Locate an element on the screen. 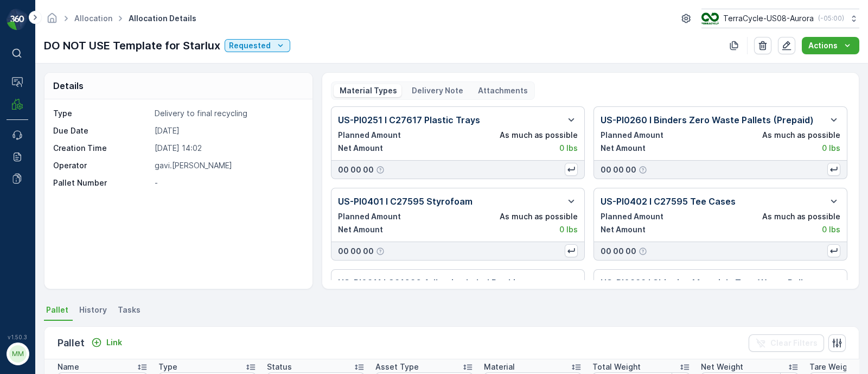 This screenshot has height=374, width=868. p: ( -05:00 ) is located at coordinates (831, 18).